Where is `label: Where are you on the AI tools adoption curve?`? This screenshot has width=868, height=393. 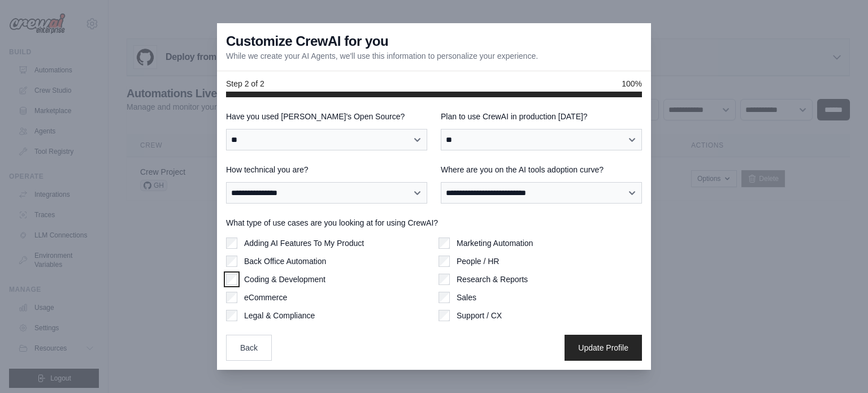
label: Where are you on the AI tools adoption curve? is located at coordinates (541, 170).